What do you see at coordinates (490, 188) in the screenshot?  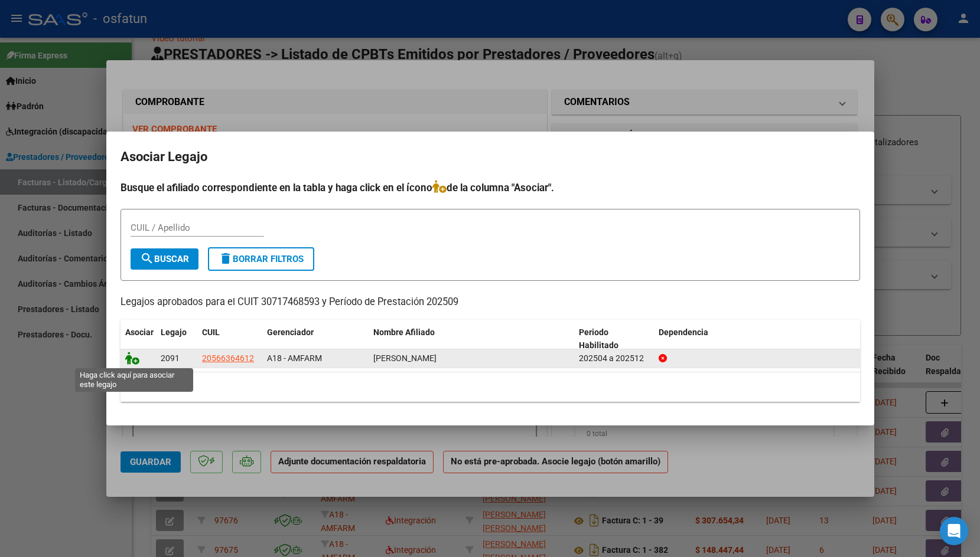 I see `h4: Busque el afiliado correspondiente en la tabla y haga click en el ícono de la columna "Asociar".` at bounding box center [490, 188].